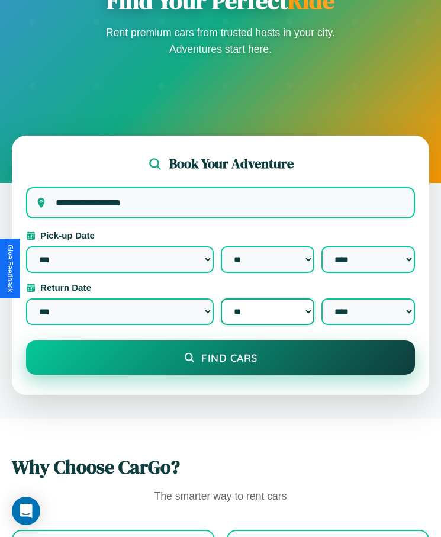  Describe the element at coordinates (232, 163) in the screenshot. I see `h2: Book Your Adventure` at that location.